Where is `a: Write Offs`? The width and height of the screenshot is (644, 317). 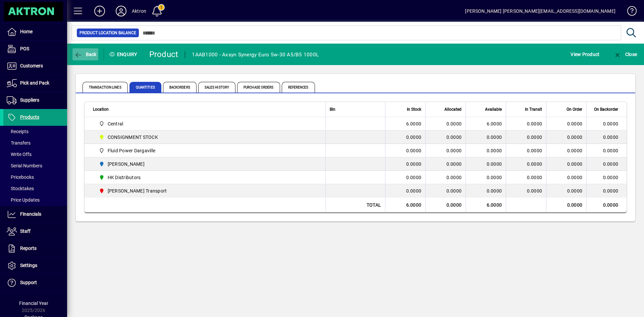
a: Write Offs is located at coordinates (35, 154).